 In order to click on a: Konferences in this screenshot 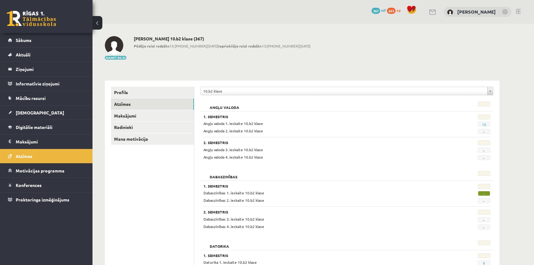, I will do `click(46, 185)`.